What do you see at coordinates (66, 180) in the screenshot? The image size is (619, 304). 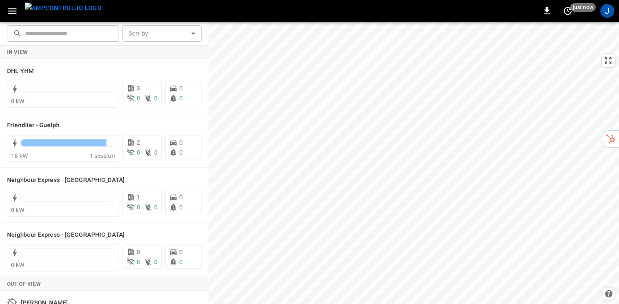 I see `h6: Neighbour Express - Markham` at bounding box center [66, 180].